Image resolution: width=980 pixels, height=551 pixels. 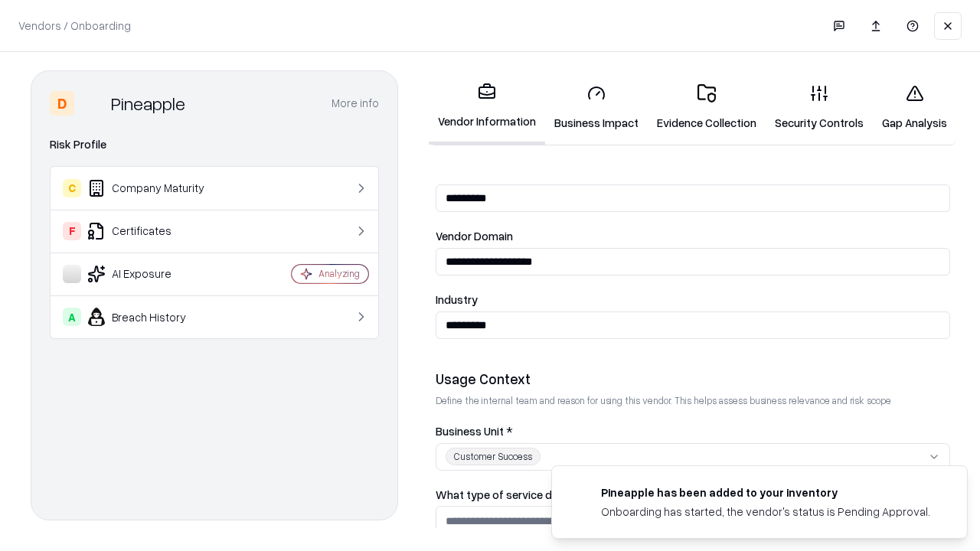 I want to click on a: Gap Analysis, so click(x=914, y=107).